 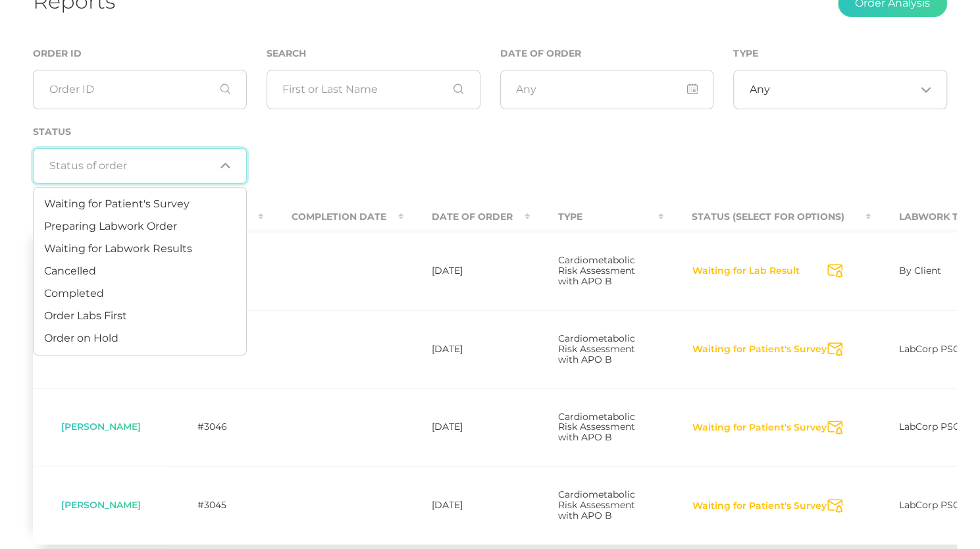 What do you see at coordinates (746, 271) in the screenshot?
I see `button: Waiting for Lab Result` at bounding box center [746, 271].